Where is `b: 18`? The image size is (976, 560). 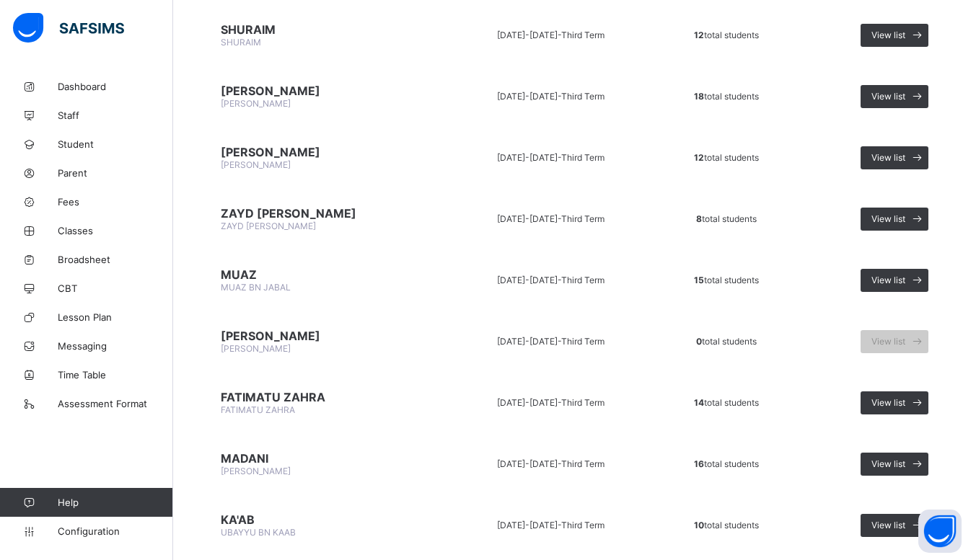
b: 18 is located at coordinates (699, 96).